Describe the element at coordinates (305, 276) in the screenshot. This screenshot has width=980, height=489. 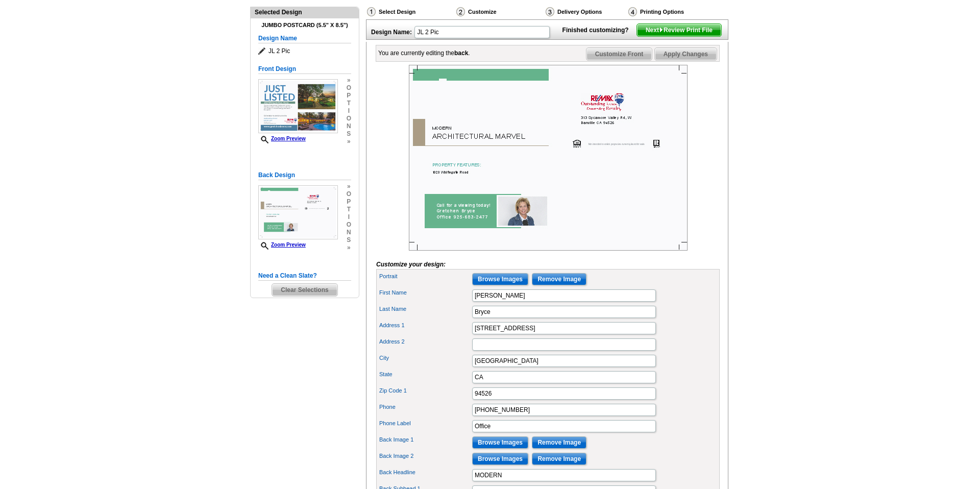
I see `h5: Need a Clean Slate?` at that location.